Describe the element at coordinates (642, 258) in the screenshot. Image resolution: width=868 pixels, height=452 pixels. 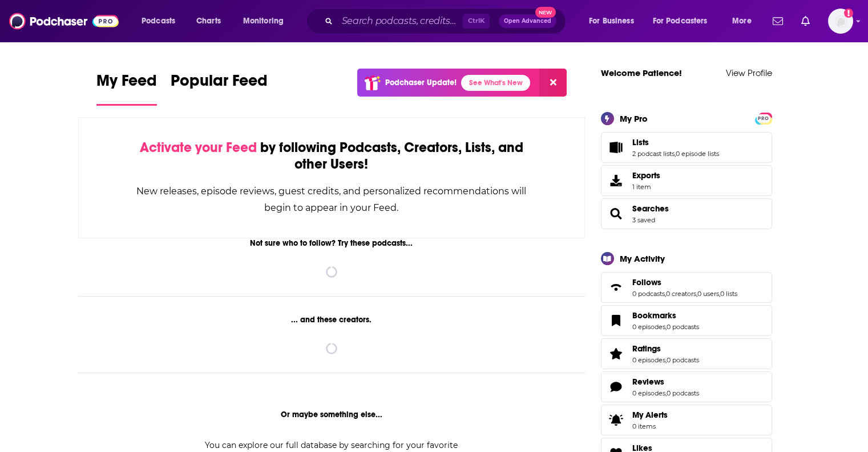
I see `div: My Activity` at that location.